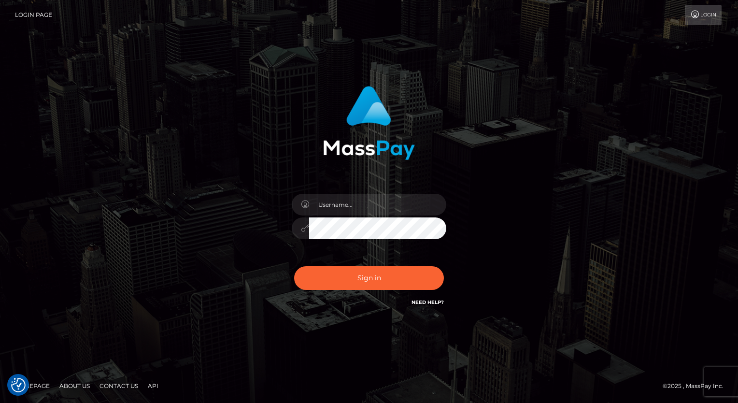  Describe the element at coordinates (18, 385) in the screenshot. I see `img: Revisit consent button` at that location.